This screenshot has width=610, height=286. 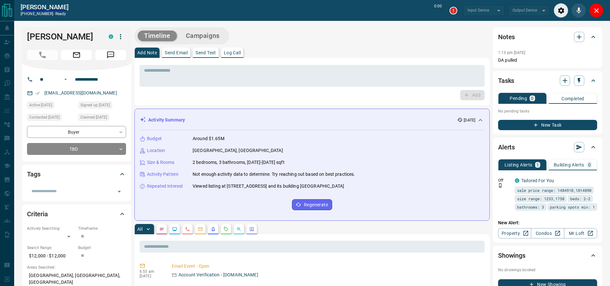 I want to click on svg: Calls, so click(x=187, y=229).